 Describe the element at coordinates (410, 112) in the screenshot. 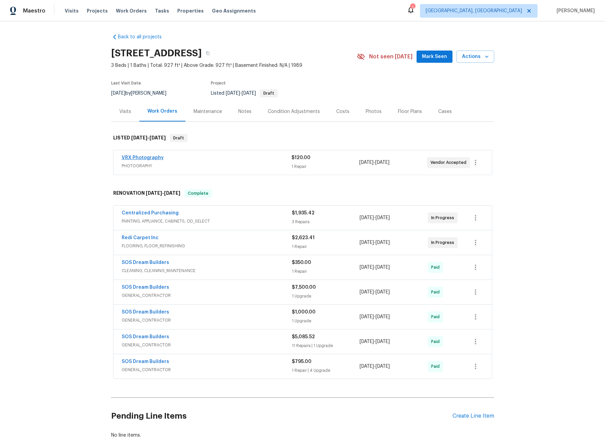

I see `div: Floor Plans` at that location.